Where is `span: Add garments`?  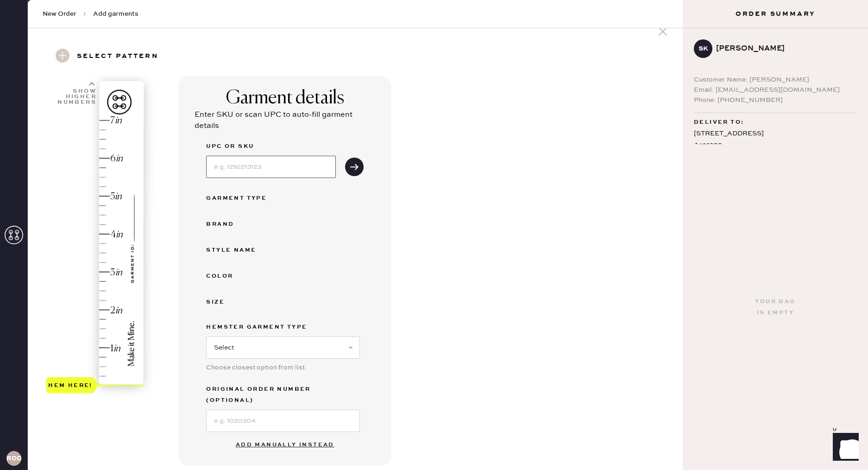
span: Add garments is located at coordinates (115, 14).